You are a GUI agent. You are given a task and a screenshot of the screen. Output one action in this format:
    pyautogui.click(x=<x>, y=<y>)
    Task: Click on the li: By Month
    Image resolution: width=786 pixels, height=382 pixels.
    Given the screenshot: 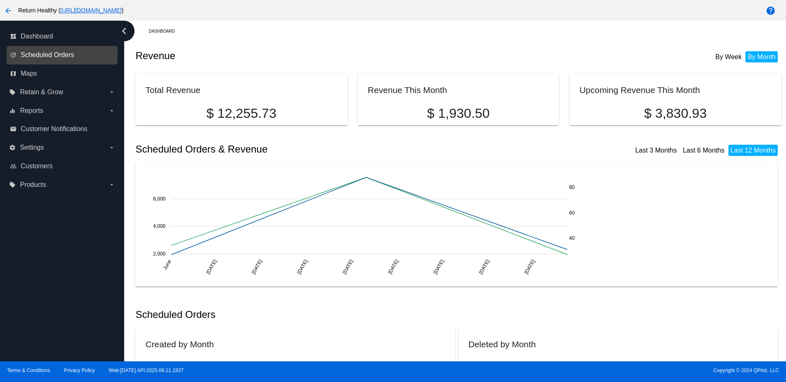 What is the action you would take?
    pyautogui.click(x=762, y=57)
    